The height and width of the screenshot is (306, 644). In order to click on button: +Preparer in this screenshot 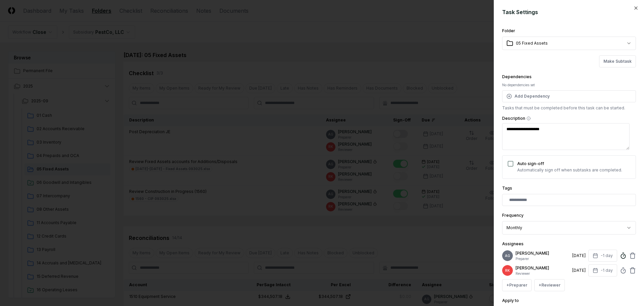, I will do `click(517, 285)`.